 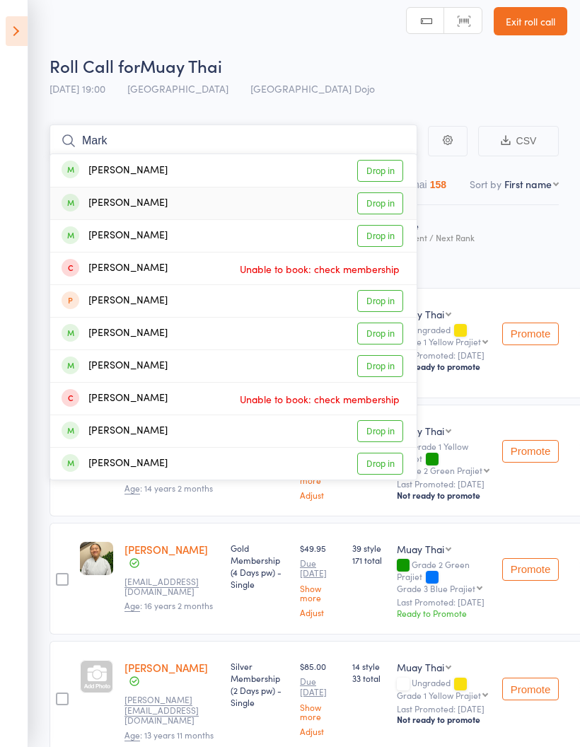 What do you see at coordinates (233, 141) in the screenshot?
I see `input: Search by name` at bounding box center [233, 141].